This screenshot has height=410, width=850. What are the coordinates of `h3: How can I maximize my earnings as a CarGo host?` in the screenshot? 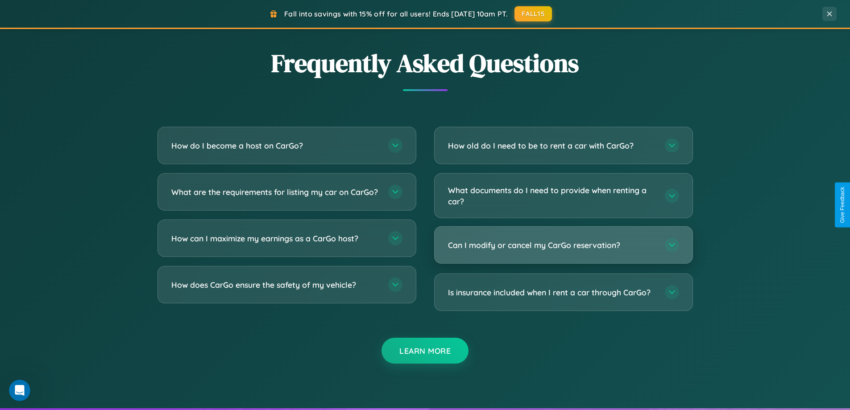 It's located at (275, 238).